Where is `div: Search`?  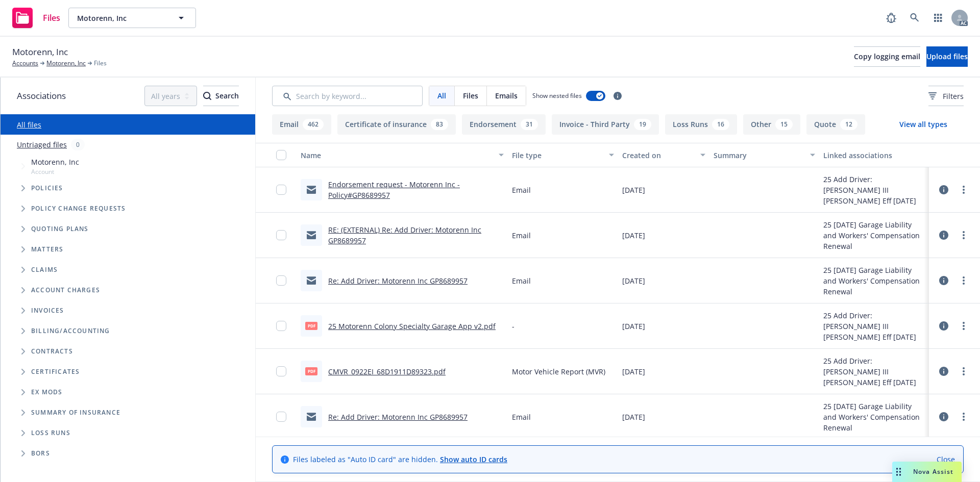 div: Search is located at coordinates (221, 96).